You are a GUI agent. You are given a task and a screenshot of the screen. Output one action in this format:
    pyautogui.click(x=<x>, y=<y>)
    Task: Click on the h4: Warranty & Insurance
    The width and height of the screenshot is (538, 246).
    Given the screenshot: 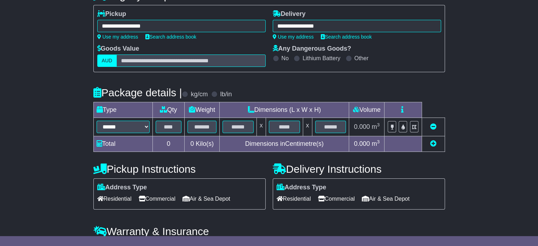 What is the action you would take?
    pyautogui.click(x=269, y=231)
    